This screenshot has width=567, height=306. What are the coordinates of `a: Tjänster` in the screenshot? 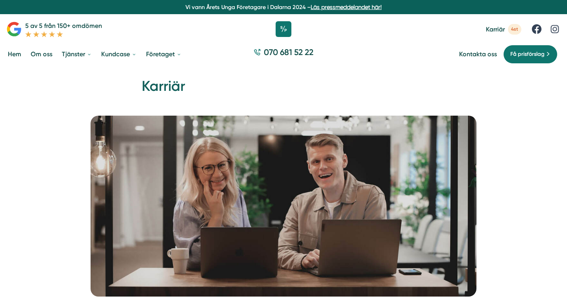 It's located at (77, 54).